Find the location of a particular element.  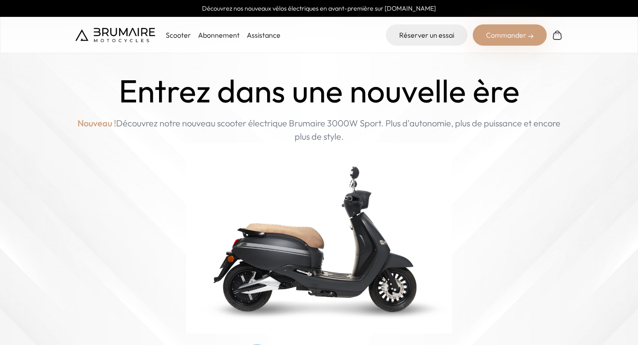

img: right-arrow-2.png is located at coordinates (531, 36).